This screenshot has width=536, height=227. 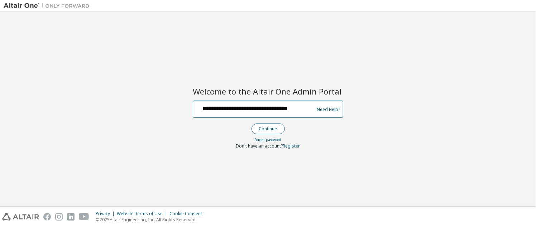 I want to click on a: Forgot password, so click(x=268, y=140).